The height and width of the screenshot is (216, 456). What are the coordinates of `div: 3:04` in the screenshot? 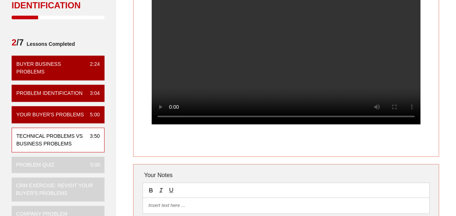 It's located at (92, 93).